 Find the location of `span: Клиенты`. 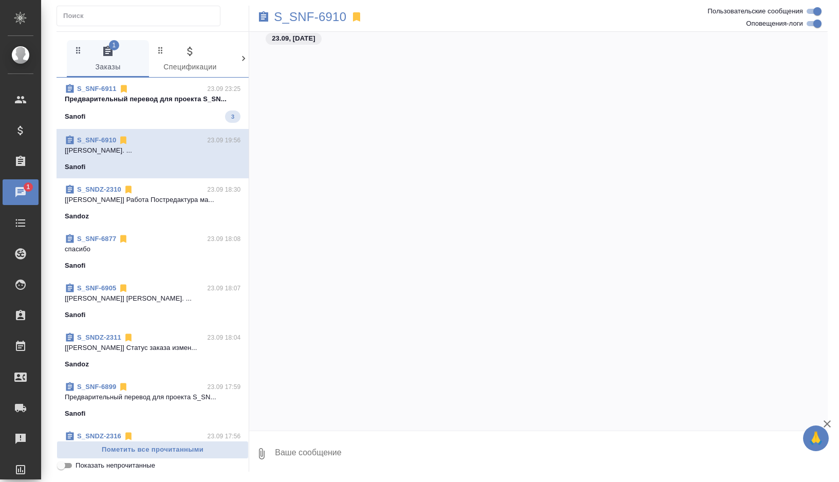

span: Клиенты is located at coordinates (272, 59).